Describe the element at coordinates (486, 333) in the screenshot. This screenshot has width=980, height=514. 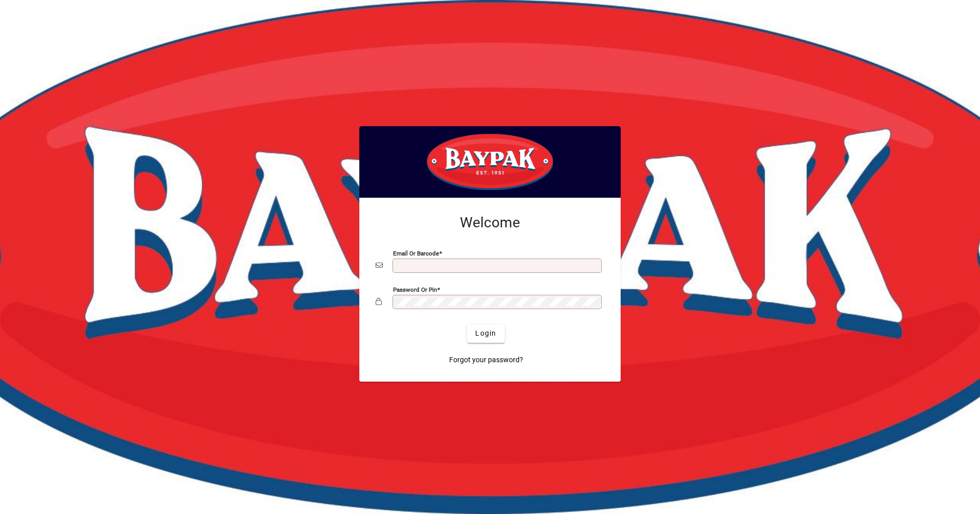
I see `span: Login` at that location.